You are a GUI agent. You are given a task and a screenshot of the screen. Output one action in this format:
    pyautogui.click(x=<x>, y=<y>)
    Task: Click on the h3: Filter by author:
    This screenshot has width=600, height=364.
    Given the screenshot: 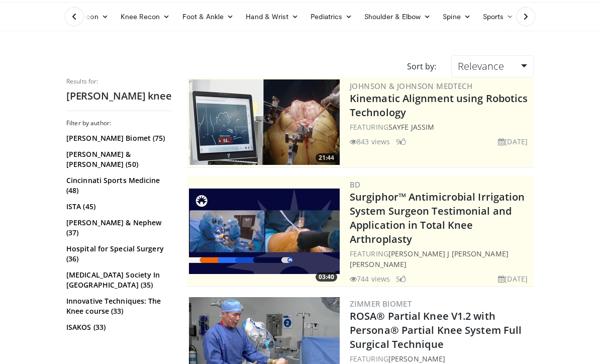 What is the action you would take?
    pyautogui.click(x=119, y=123)
    